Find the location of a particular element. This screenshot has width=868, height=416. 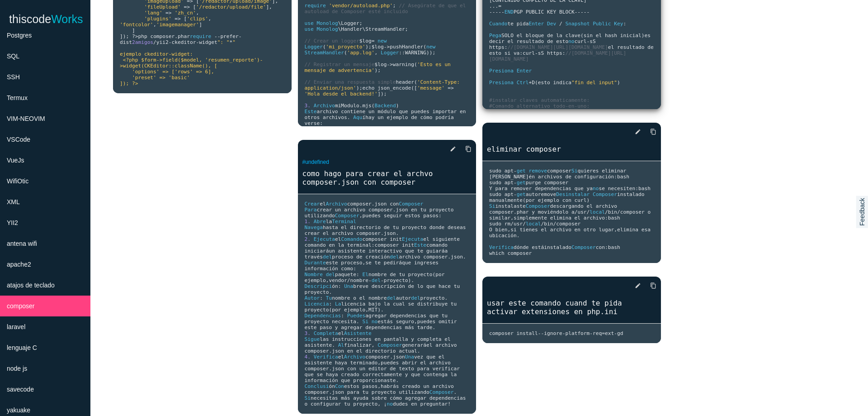

span: el is located at coordinates (338, 239).